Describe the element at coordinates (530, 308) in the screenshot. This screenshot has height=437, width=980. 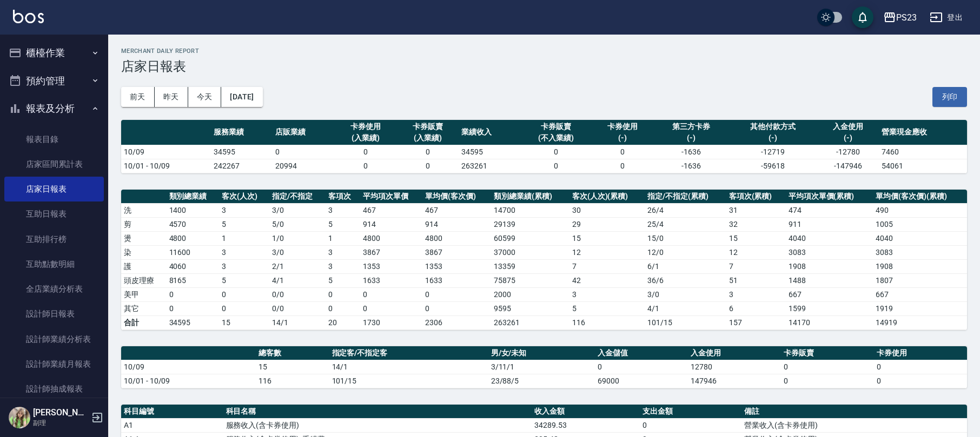
I see `td: 9595` at that location.